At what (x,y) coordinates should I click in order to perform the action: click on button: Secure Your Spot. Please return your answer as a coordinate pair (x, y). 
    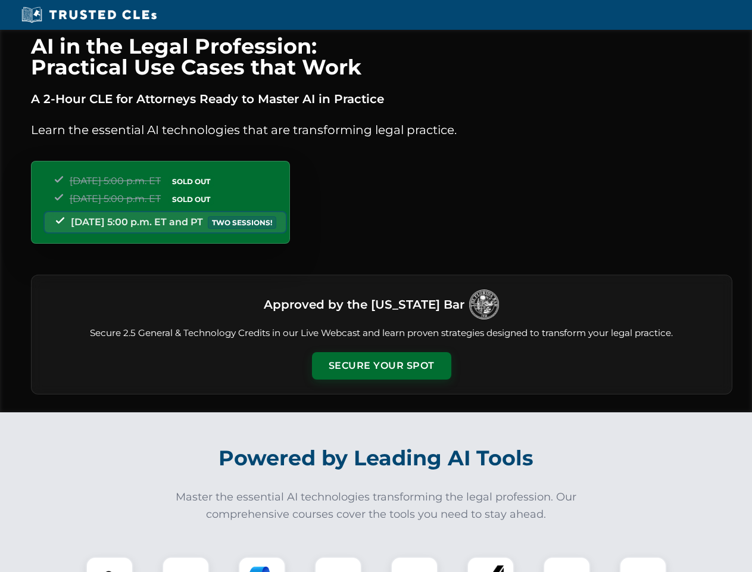
    Looking at the image, I should click on (382, 366).